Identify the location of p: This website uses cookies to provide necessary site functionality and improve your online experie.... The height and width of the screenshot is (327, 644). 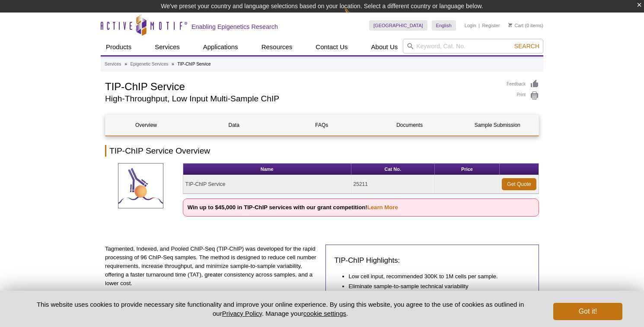
(280, 309).